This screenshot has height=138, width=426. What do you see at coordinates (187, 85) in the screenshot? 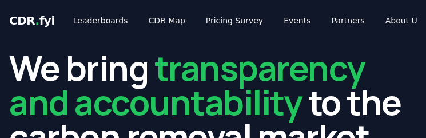
I see `span: transparency and accountability` at bounding box center [187, 85].